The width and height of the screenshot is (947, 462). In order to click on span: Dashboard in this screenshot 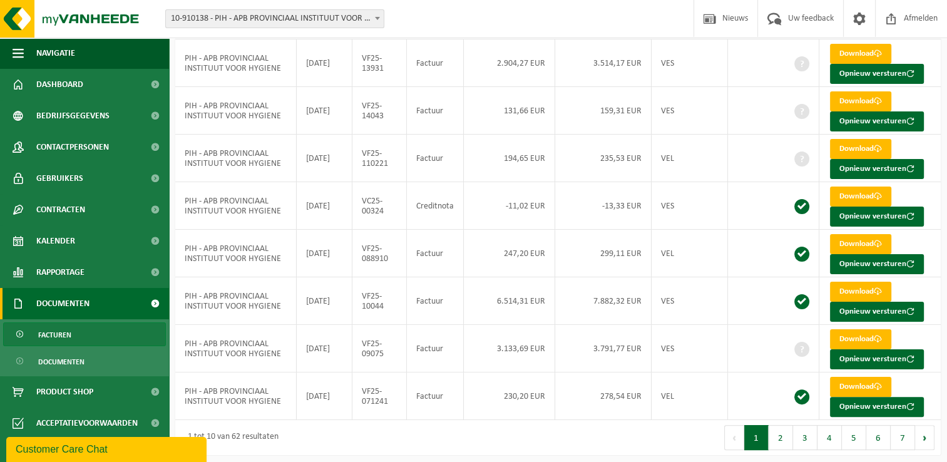, I will do `click(59, 85)`.